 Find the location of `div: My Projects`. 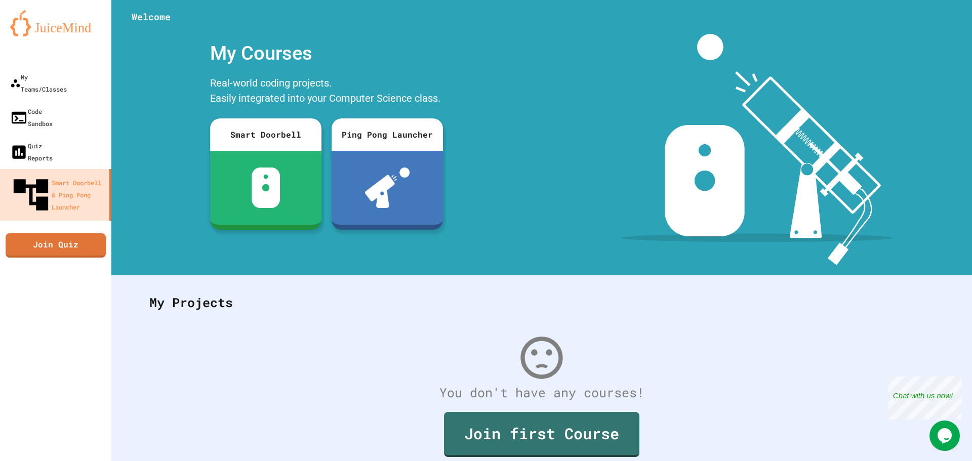

div: My Projects is located at coordinates (542, 303).